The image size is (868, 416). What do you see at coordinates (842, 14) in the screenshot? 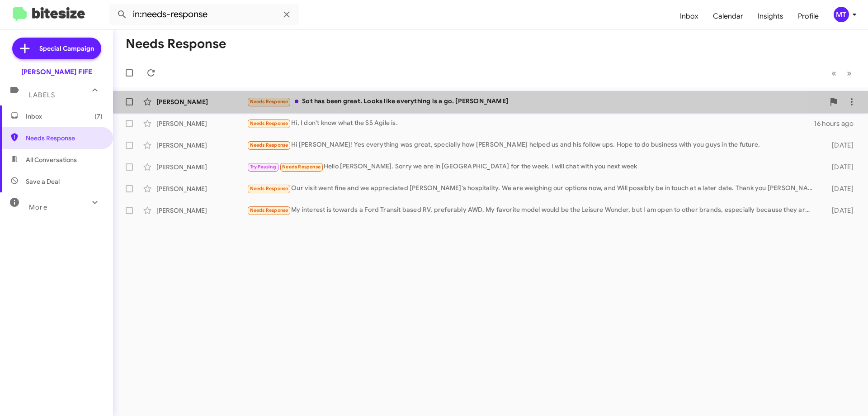
I see `button: MT` at bounding box center [842, 14].